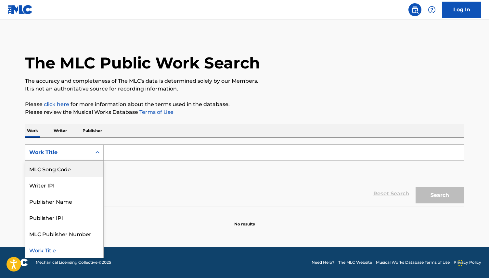  I want to click on div: Drag, so click(460, 263).